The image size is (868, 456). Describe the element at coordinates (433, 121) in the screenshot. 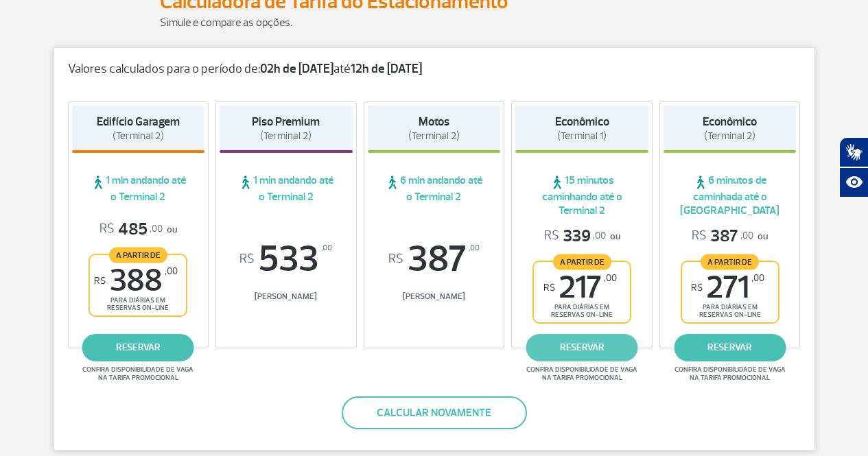

I see `strong: Motos` at that location.